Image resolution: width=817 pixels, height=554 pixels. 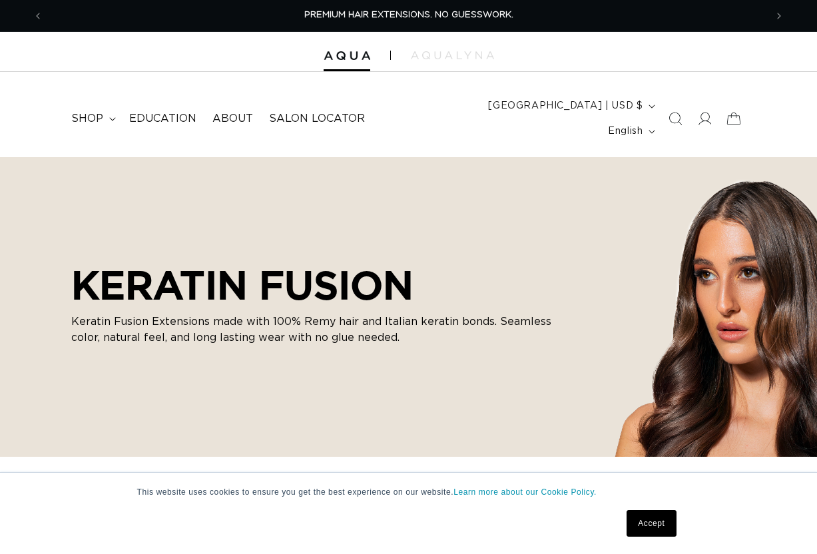 What do you see at coordinates (324, 329) in the screenshot?
I see `p: Keratin Fusion Extensions made with 100% Remy hair and Italian keratin bonds. Seamless color, nat...` at bounding box center [324, 329].